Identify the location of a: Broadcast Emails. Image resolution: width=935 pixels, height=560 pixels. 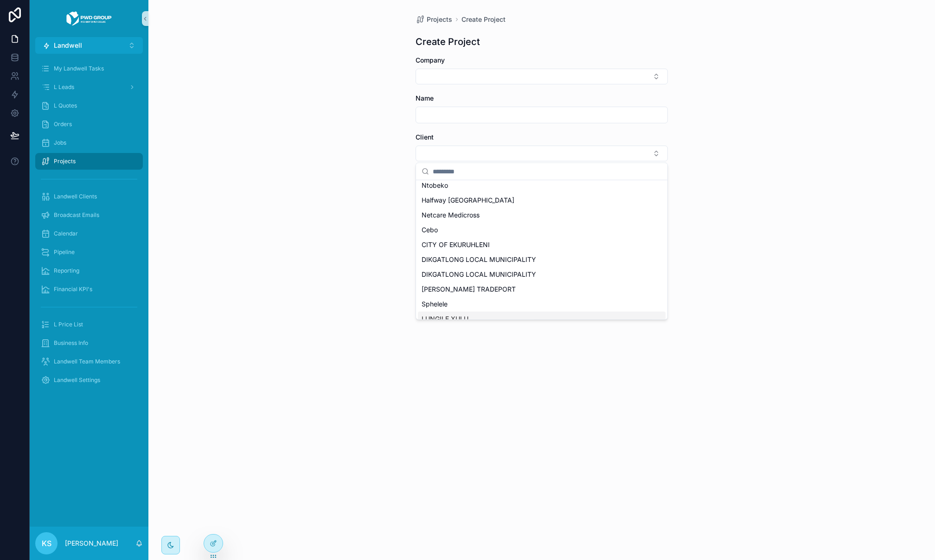
(89, 215).